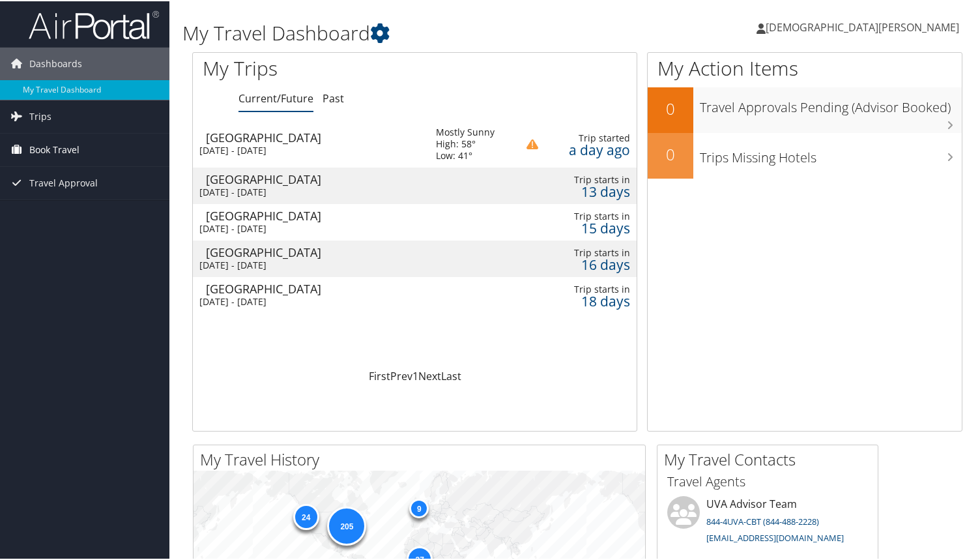 The width and height of the screenshot is (980, 560). What do you see at coordinates (419, 507) in the screenshot?
I see `div: 9` at bounding box center [419, 507].